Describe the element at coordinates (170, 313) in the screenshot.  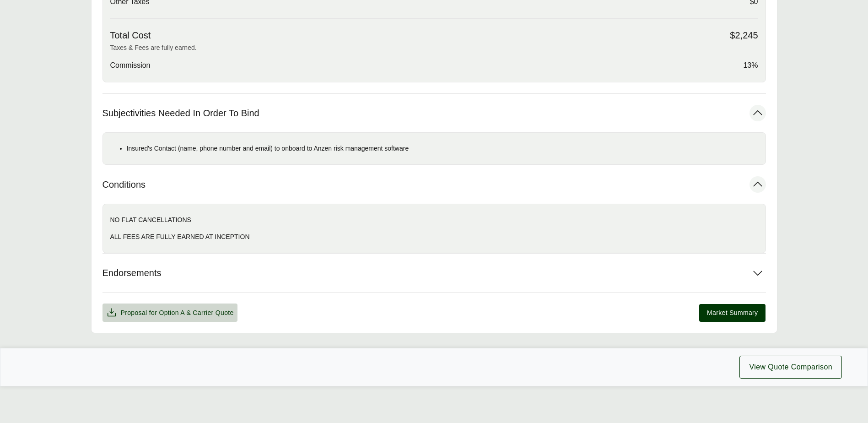
I see `button: Proposal for Option A & Carrier Quote` at that location.